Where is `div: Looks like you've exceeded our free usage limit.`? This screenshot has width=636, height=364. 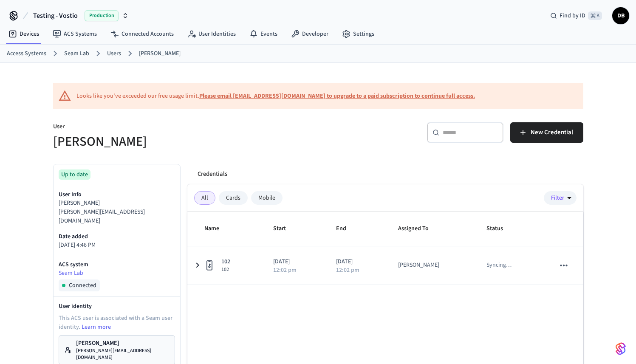
div: Looks like you've exceeded our free usage limit. is located at coordinates (275, 96).